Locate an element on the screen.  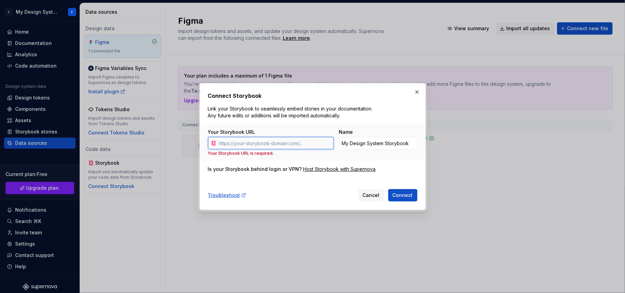
span: Connect is located at coordinates (403, 195).